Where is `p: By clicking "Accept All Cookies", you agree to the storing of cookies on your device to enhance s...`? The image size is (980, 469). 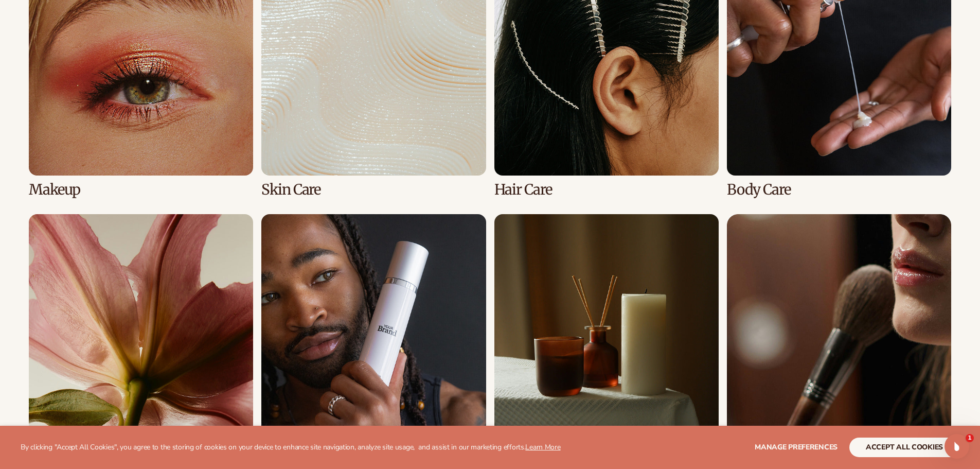
p: By clicking "Accept All Cookies", you agree to the storing of cookies on your device to enhance s... is located at coordinates (291, 447).